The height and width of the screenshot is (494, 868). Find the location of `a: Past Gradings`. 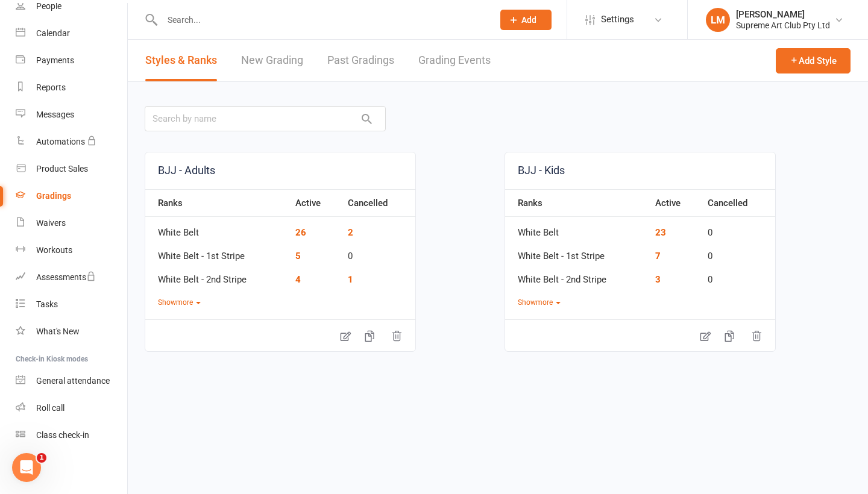

a: Past Gradings is located at coordinates (360, 60).